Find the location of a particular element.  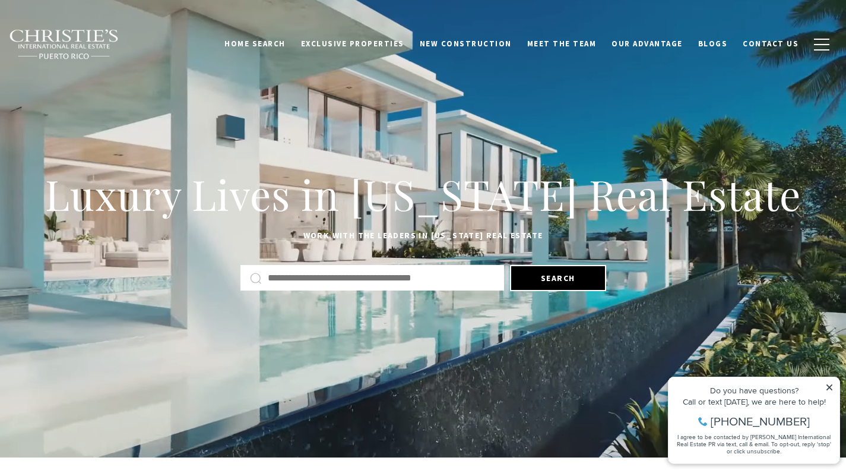

img: Christie's International Real Estate black text logo is located at coordinates (64, 45).